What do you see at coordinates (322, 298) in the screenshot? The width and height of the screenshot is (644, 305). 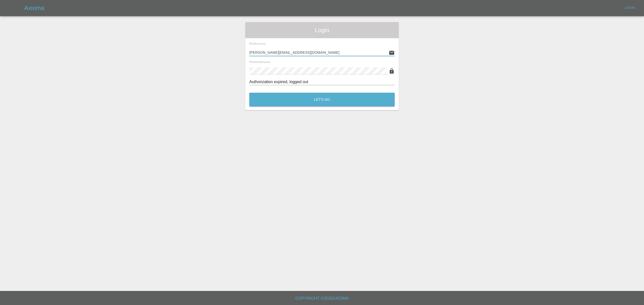 I see `h6: Copyright © 2025 Axioma` at bounding box center [322, 298].